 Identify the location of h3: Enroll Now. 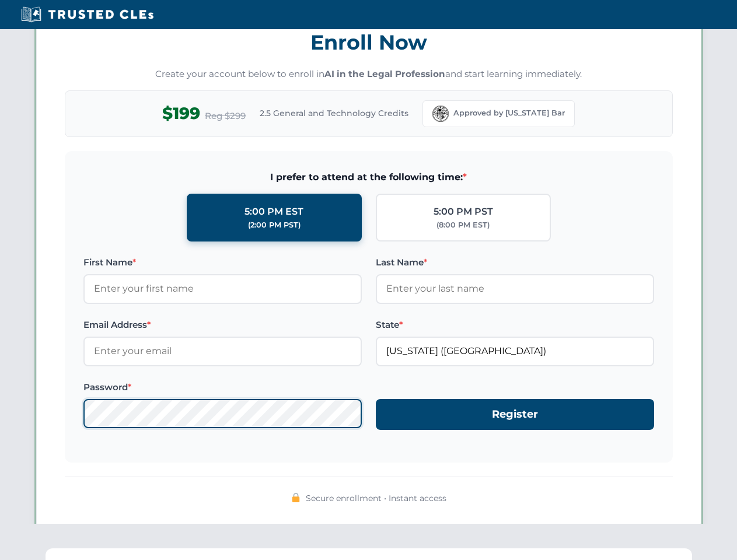
(369, 42).